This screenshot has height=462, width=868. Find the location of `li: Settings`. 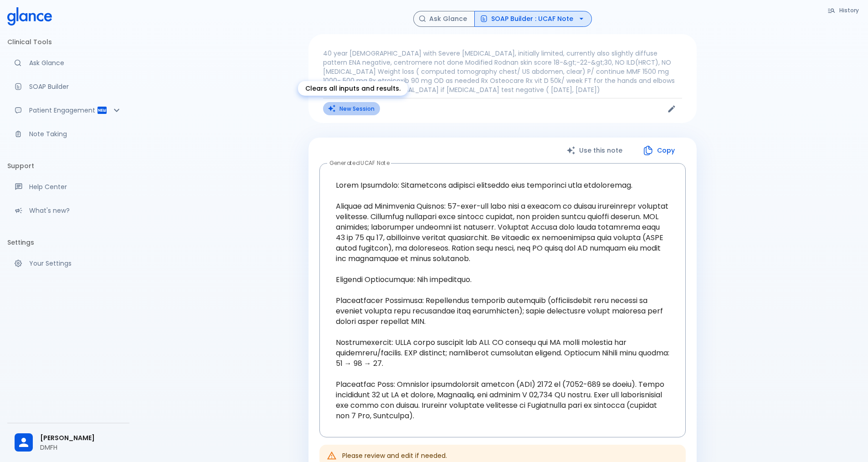

li: Settings is located at coordinates (69, 242).